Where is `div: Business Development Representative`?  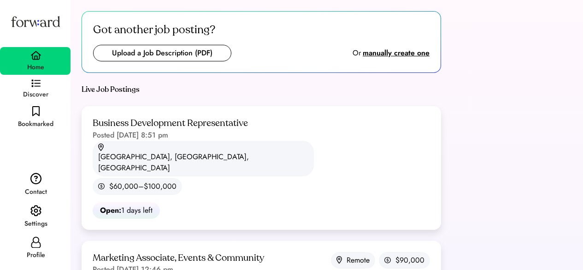 div: Business Development Representative is located at coordinates (170, 123).